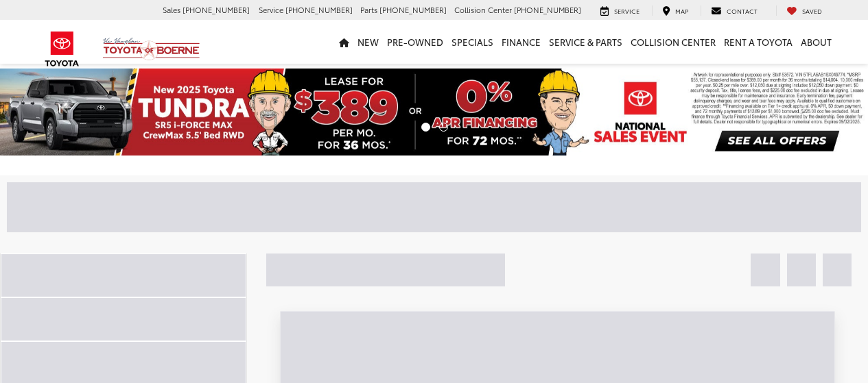 This screenshot has height=383, width=868. What do you see at coordinates (369, 9) in the screenshot?
I see `span: Parts` at bounding box center [369, 9].